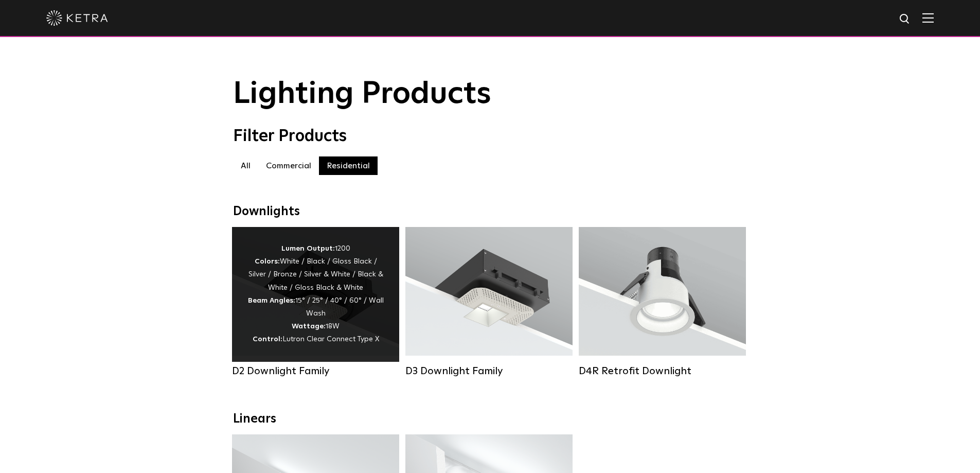  I want to click on img: Hamburger%20Nav.svg, so click(928, 18).